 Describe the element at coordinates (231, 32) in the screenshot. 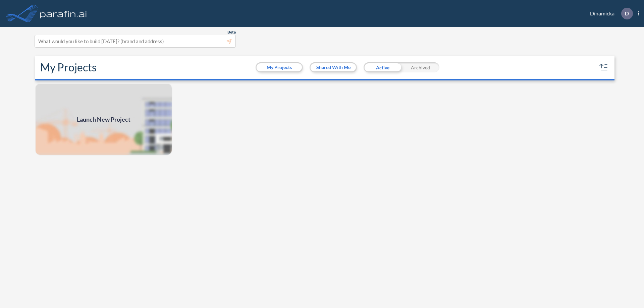

I see `span: Beta` at that location.